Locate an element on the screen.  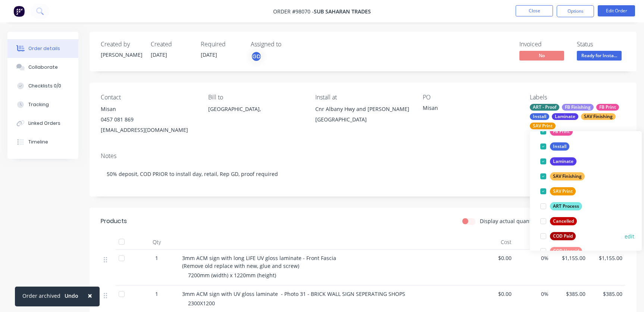
div: Created is located at coordinates (172, 44).